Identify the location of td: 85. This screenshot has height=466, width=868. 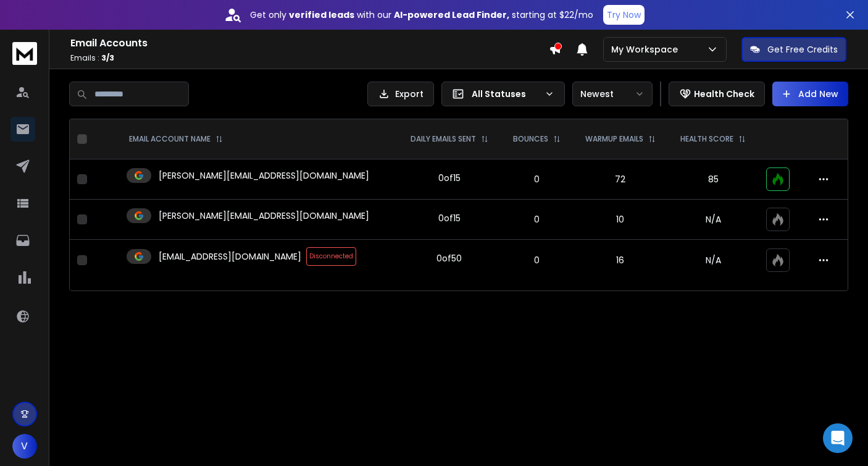
(713, 179).